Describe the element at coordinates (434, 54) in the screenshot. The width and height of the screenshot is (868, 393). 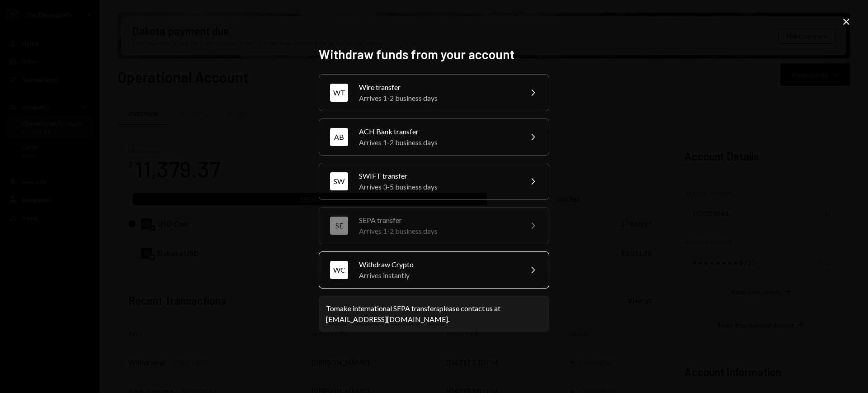
I see `h2: Withdraw funds from your account` at that location.